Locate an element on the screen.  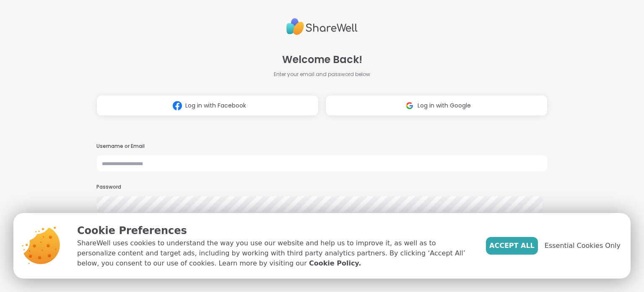
span: Log in with Google is located at coordinates (444, 106).